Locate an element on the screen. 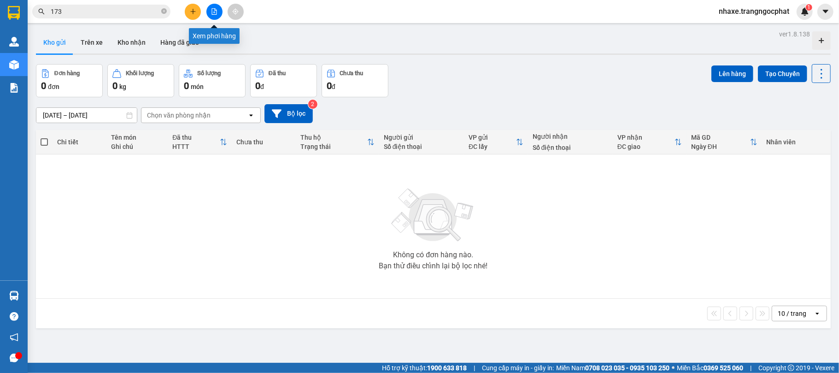  div: Ngày ĐH is located at coordinates (721, 147).